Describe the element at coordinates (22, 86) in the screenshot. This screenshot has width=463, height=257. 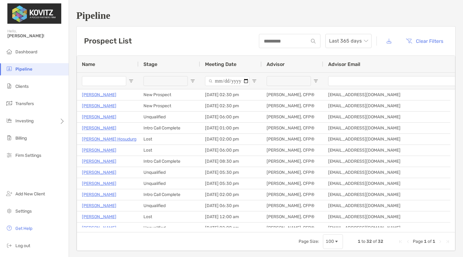
I see `span: Clients` at that location.